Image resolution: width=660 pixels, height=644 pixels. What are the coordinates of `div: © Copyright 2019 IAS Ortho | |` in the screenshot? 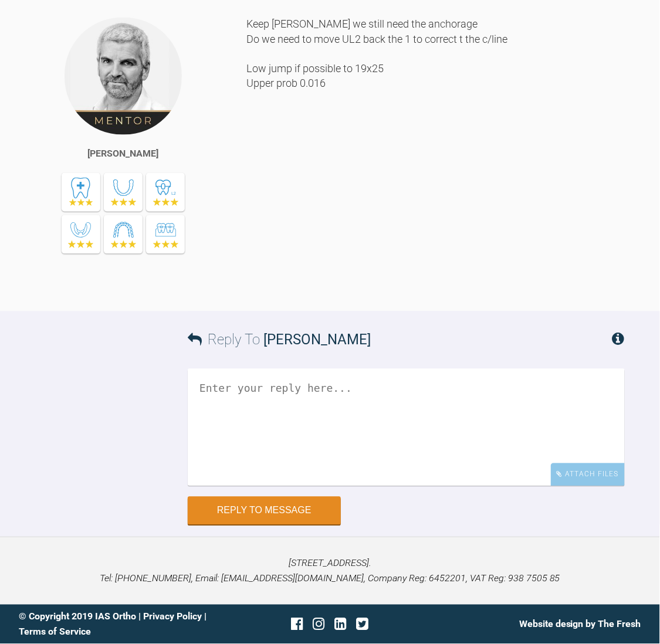 It's located at (122, 624).